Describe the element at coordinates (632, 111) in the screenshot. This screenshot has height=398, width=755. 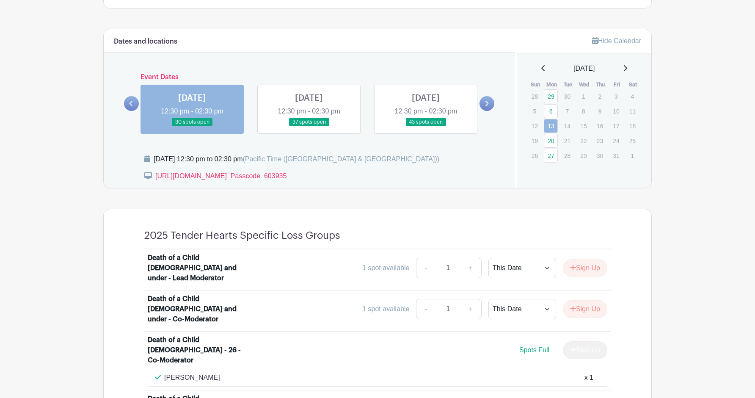
I see `p: 11` at that location.